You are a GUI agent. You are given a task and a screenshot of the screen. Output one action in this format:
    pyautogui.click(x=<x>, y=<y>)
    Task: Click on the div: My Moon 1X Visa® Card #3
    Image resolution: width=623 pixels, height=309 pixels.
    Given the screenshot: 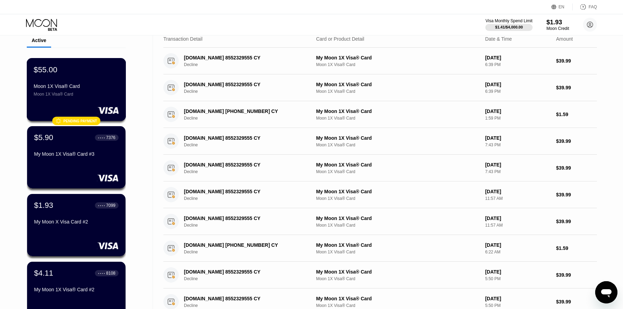 What is the action you would take?
    pyautogui.click(x=76, y=154)
    